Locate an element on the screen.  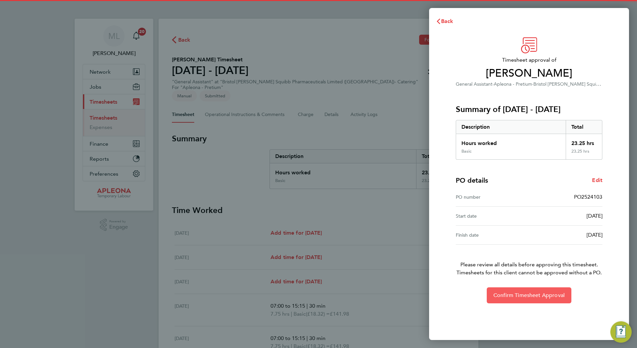
span: General Assistant is located at coordinates (474, 84).